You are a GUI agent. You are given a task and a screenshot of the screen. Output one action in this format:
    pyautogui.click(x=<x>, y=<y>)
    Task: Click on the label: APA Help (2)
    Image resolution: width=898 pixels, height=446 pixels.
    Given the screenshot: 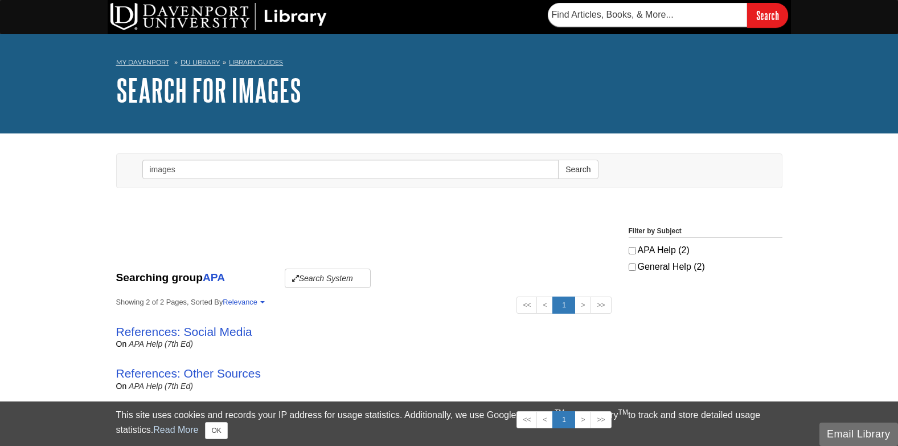 What is the action you would take?
    pyautogui.click(x=706, y=250)
    